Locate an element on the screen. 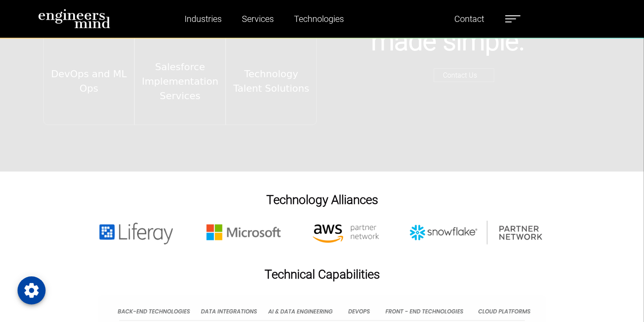 This screenshot has height=322, width=644. div: Technology Talent Solutions is located at coordinates (271, 81).